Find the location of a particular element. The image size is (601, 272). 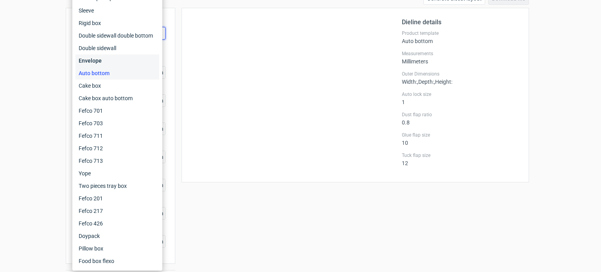

div: 0.8 is located at coordinates (461, 119).